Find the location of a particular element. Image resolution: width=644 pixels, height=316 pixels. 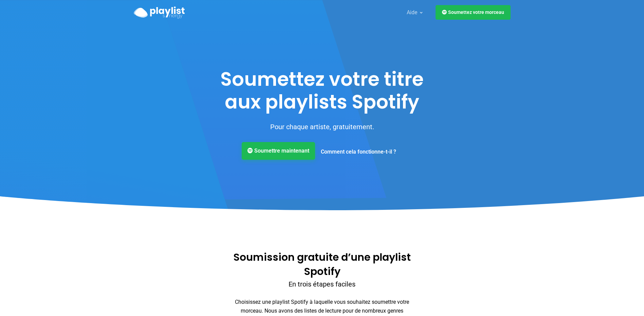

a: Soumettre maintenant is located at coordinates (279, 151).